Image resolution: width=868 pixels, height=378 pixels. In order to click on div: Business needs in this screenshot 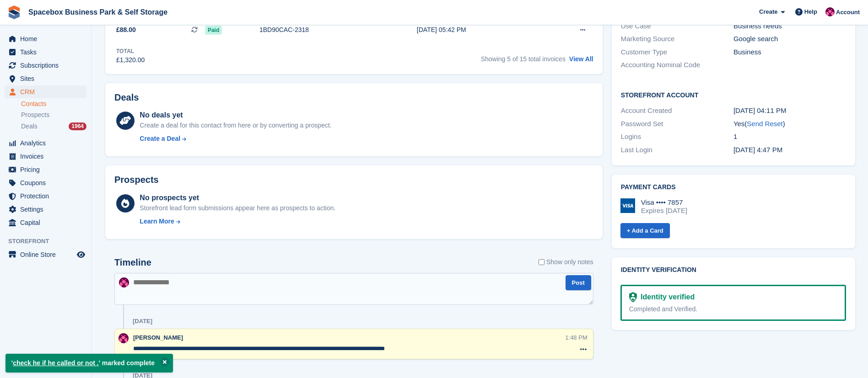, I will do `click(790, 26)`.